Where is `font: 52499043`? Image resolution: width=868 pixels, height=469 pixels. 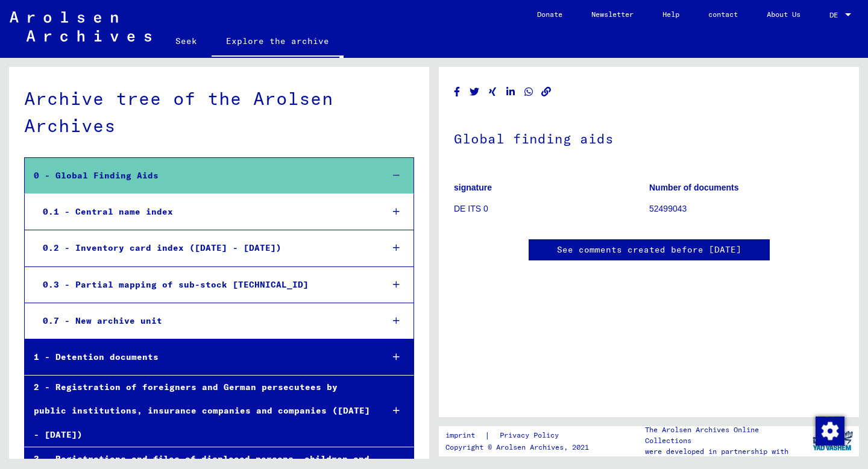
font: 52499043 is located at coordinates (668, 209).